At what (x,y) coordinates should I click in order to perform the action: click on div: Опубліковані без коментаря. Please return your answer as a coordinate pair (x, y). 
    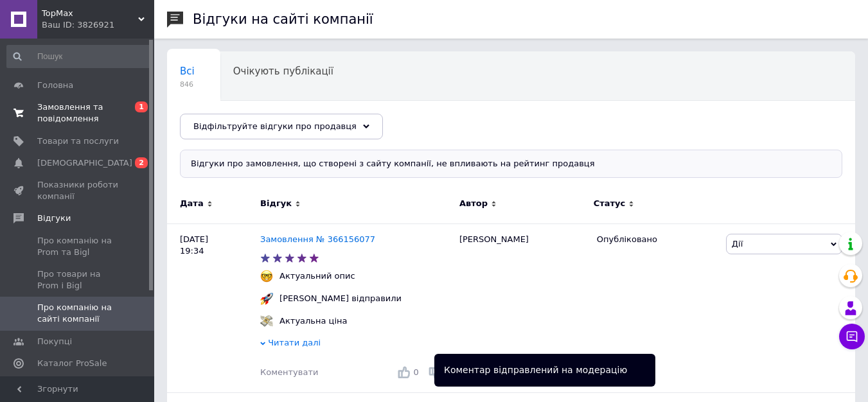
    Looking at the image, I should click on (252, 125).